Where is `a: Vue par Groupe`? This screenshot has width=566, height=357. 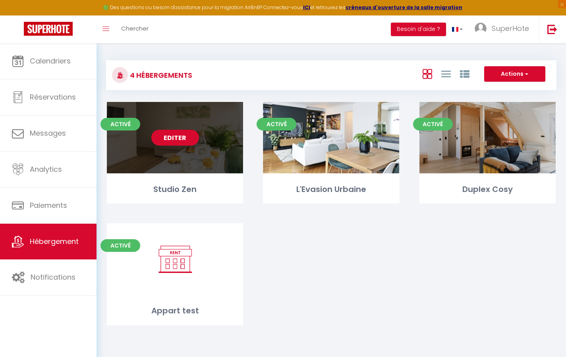 a: Vue par Groupe is located at coordinates (465, 73).